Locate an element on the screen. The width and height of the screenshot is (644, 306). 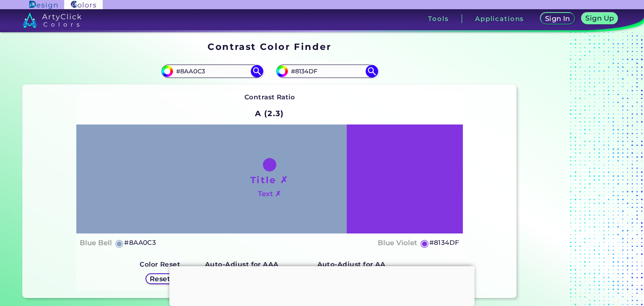
strong: Auto-Adjust for AA is located at coordinates (352, 264).